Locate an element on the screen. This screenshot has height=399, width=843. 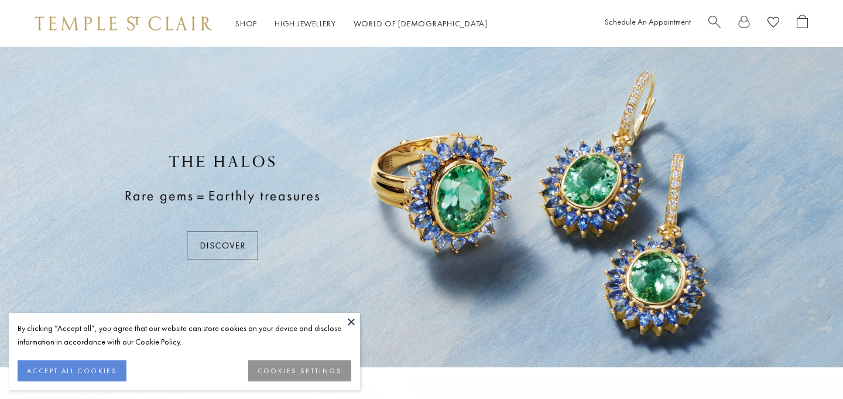
a: Open Shopping Bag is located at coordinates (802, 23).